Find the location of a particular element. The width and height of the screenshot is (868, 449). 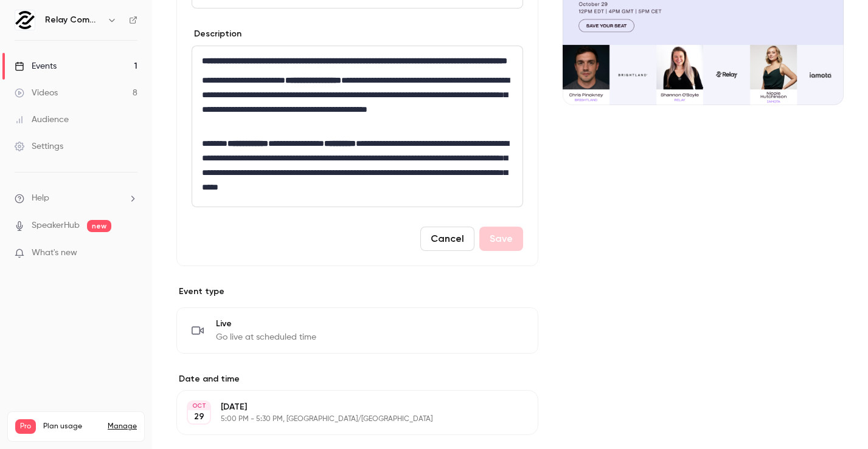

p: 29 is located at coordinates (199, 416).